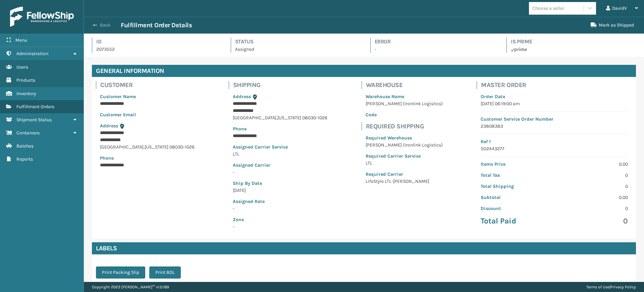 This screenshot has height=292, width=644. Describe the element at coordinates (516, 186) in the screenshot. I see `p: Total Shipping` at that location.